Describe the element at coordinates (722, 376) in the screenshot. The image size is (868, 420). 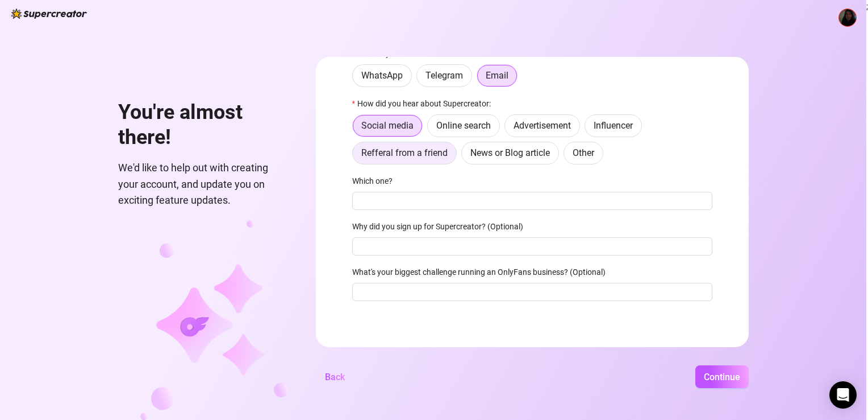
I see `span: Continue` at that location.